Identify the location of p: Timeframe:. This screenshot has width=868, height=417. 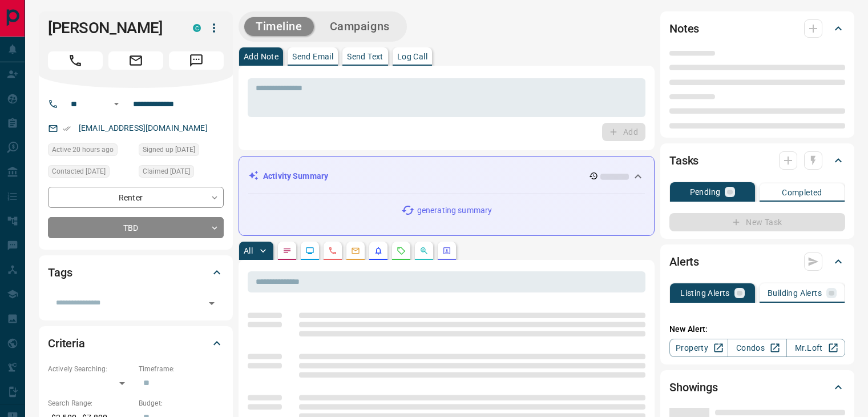
(181, 369).